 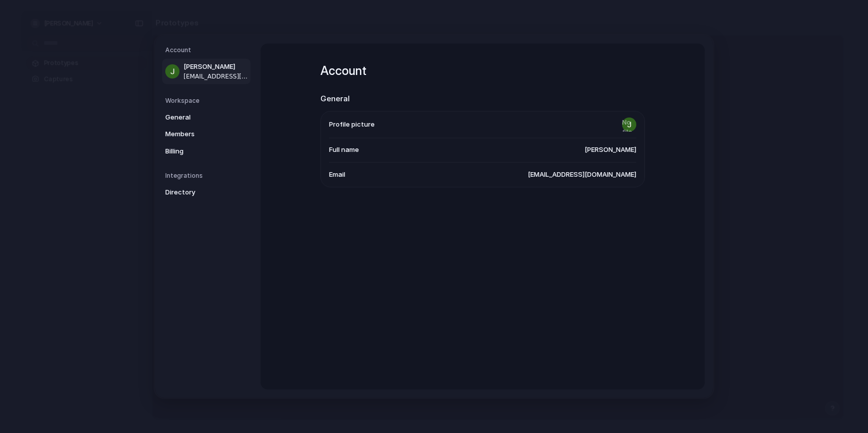 I want to click on span: Billing, so click(x=198, y=151).